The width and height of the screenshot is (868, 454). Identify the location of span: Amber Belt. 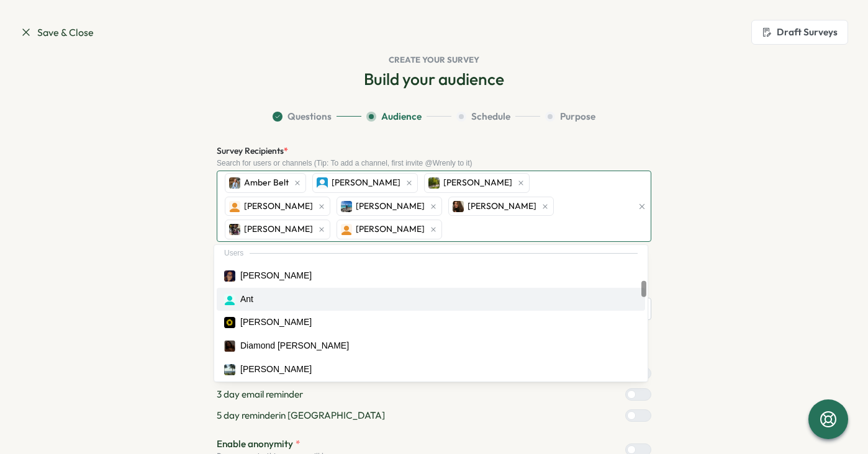
(266, 183).